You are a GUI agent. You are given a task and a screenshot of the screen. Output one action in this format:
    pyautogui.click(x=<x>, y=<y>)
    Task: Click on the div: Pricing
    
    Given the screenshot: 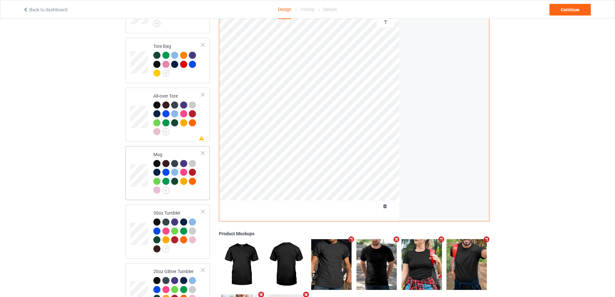 What is the action you would take?
    pyautogui.click(x=307, y=9)
    